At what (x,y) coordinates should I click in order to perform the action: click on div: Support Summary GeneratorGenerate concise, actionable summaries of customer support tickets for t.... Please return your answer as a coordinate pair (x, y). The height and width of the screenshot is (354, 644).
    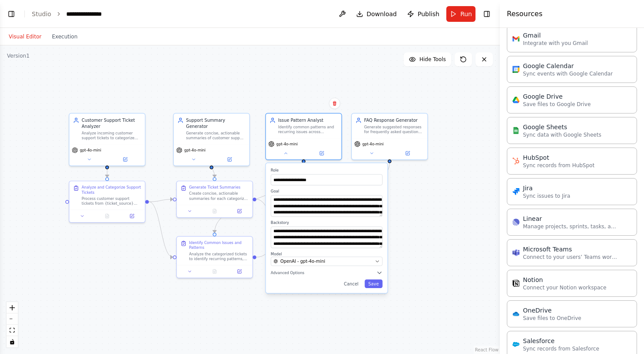
    Looking at the image, I should click on (211, 140).